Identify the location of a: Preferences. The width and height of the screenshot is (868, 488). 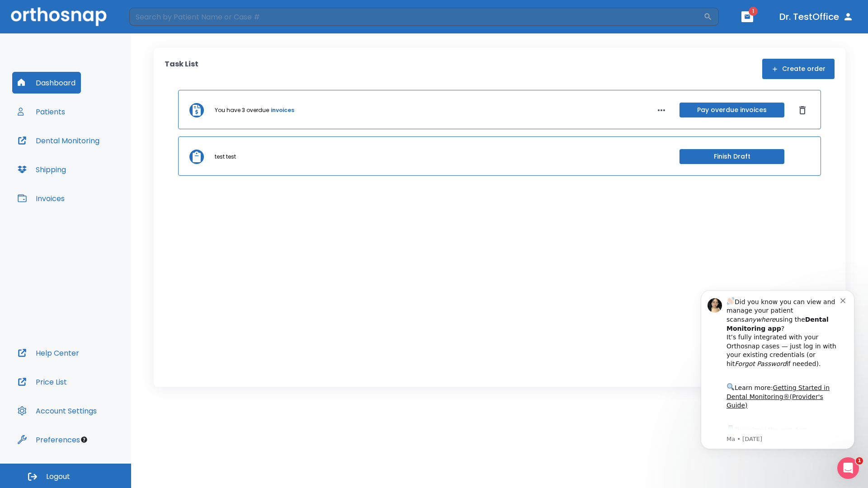
(49, 440).